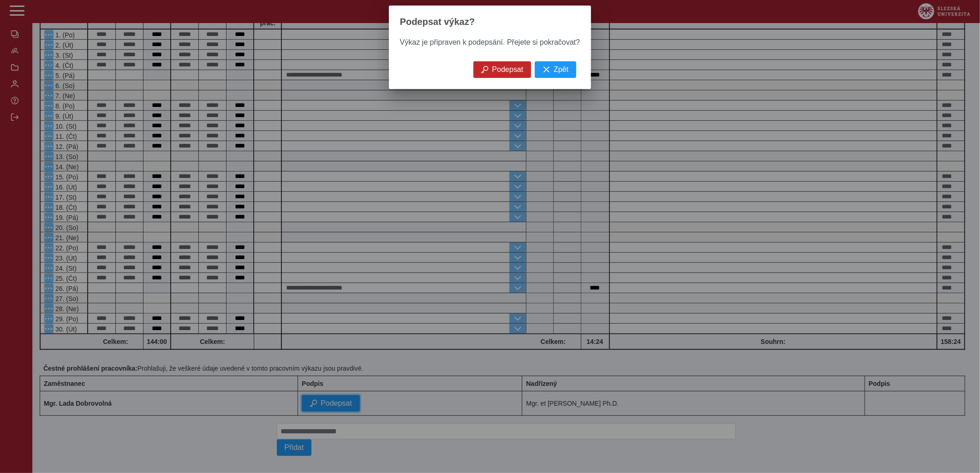 This screenshot has width=980, height=473. I want to click on span: Podepsat výkaz?, so click(437, 22).